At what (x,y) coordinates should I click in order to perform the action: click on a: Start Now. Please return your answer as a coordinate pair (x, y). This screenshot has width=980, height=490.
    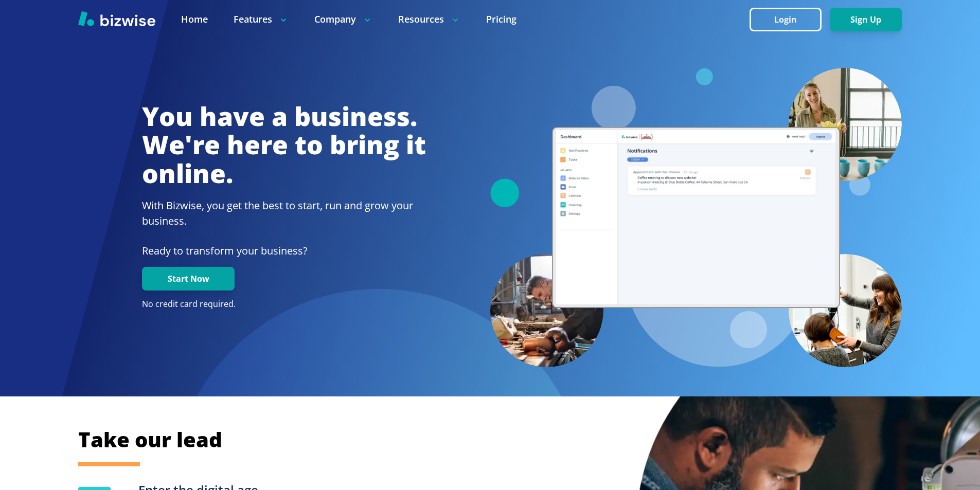
    Looking at the image, I should click on (189, 279).